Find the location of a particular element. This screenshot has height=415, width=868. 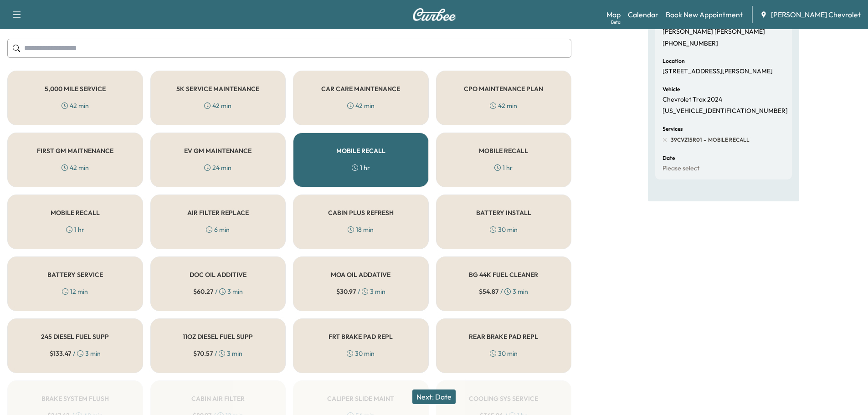

h5: FRT BRAKE PAD REPL is located at coordinates (360, 337).